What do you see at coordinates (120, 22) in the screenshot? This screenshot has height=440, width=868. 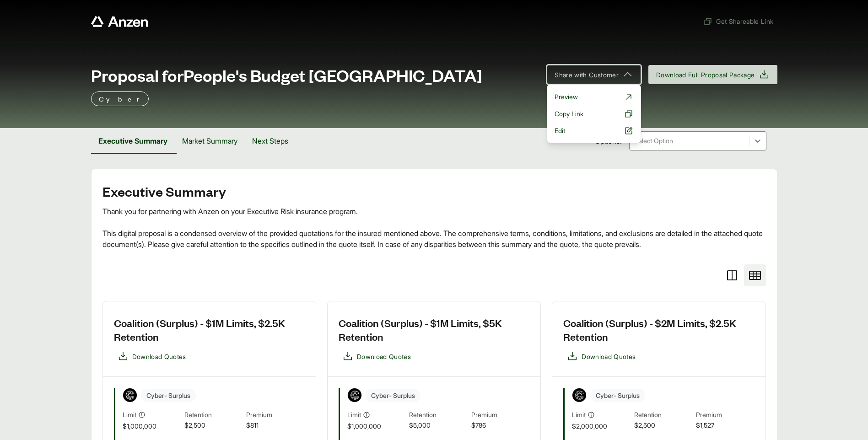 I see `a: Anzen website` at bounding box center [120, 22].